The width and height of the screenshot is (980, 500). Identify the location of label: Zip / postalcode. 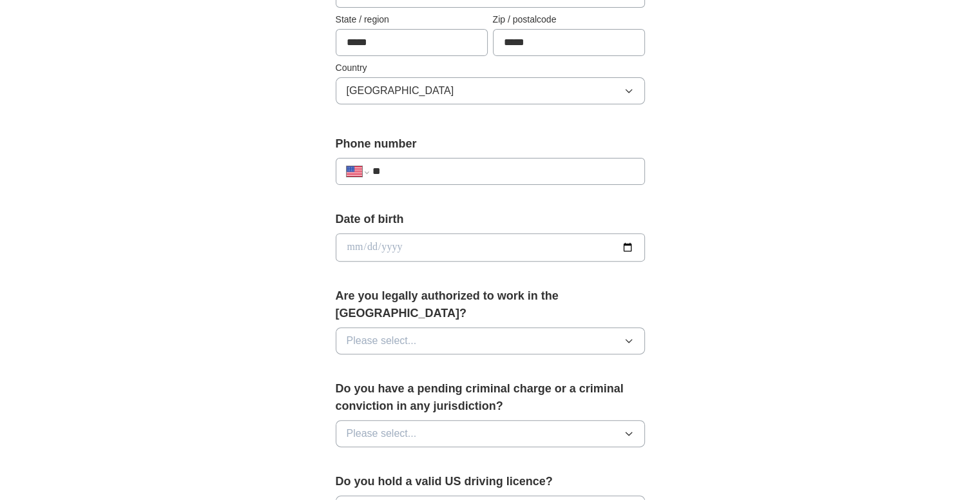
(569, 19).